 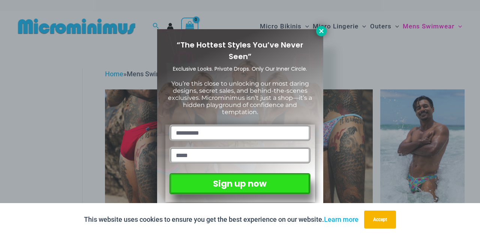 What do you see at coordinates (239, 184) in the screenshot?
I see `button: Sign up now` at bounding box center [239, 184].